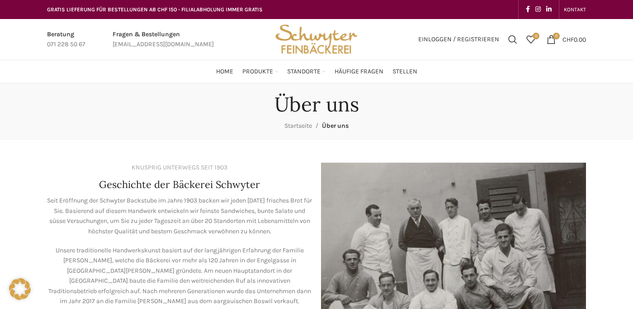 The height and width of the screenshot is (309, 633). I want to click on div: Suchen, so click(513, 39).